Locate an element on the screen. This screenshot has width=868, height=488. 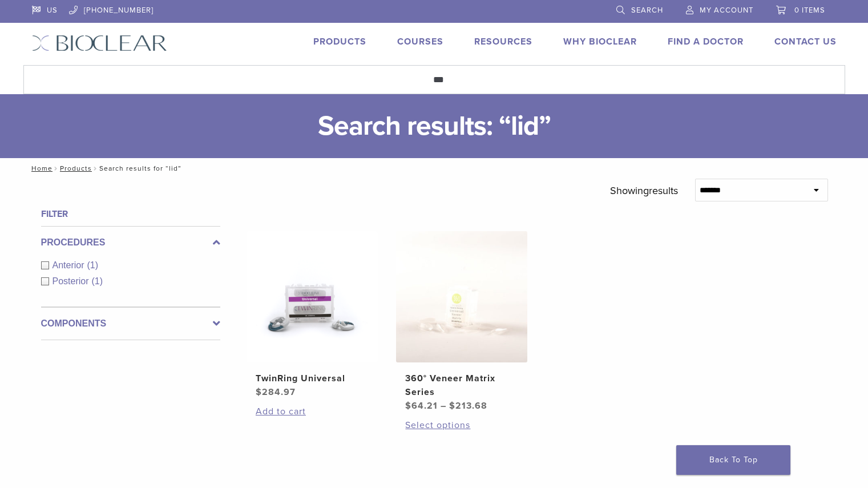
a: Add to cart: “TwinRing Universal” is located at coordinates (312, 412).